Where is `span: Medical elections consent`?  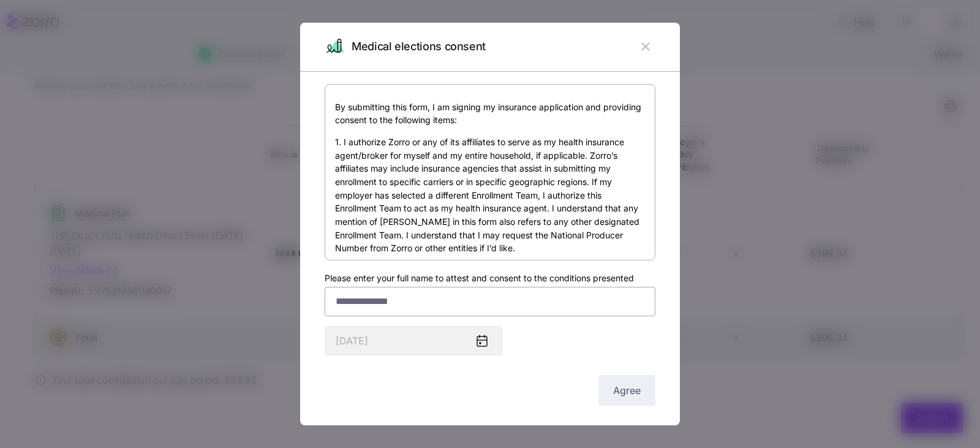 span: Medical elections consent is located at coordinates (419, 47).